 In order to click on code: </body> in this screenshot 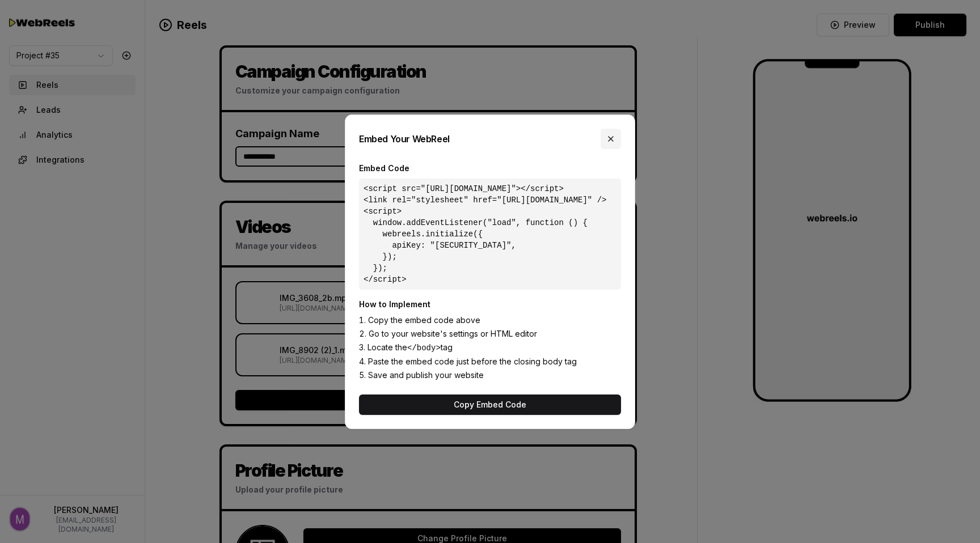, I will do `click(423, 348)`.